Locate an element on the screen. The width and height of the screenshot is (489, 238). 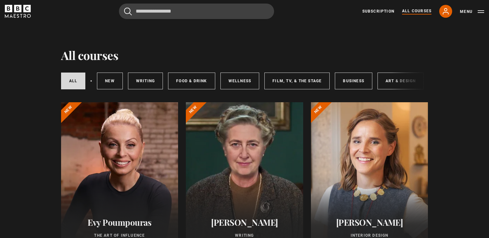
a: Wellness is located at coordinates (240, 81).